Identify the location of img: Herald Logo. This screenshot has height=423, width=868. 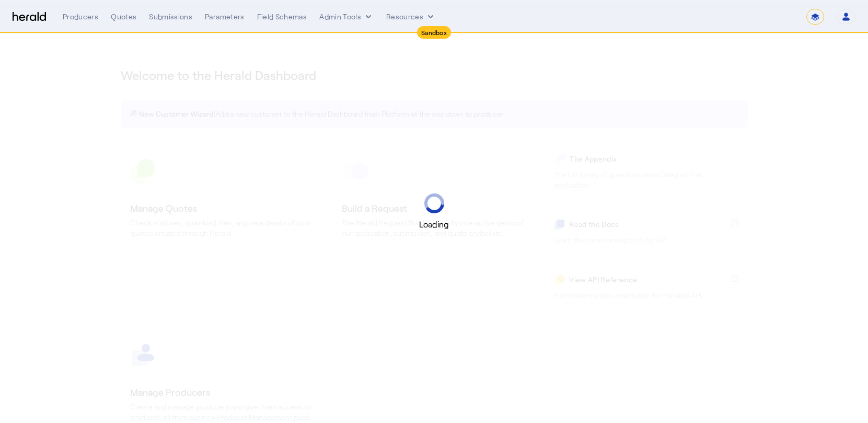
(29, 17).